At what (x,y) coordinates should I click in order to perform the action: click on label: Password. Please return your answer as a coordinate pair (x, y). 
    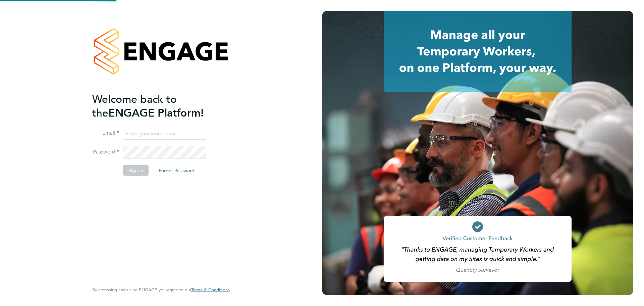
    Looking at the image, I should click on (106, 152).